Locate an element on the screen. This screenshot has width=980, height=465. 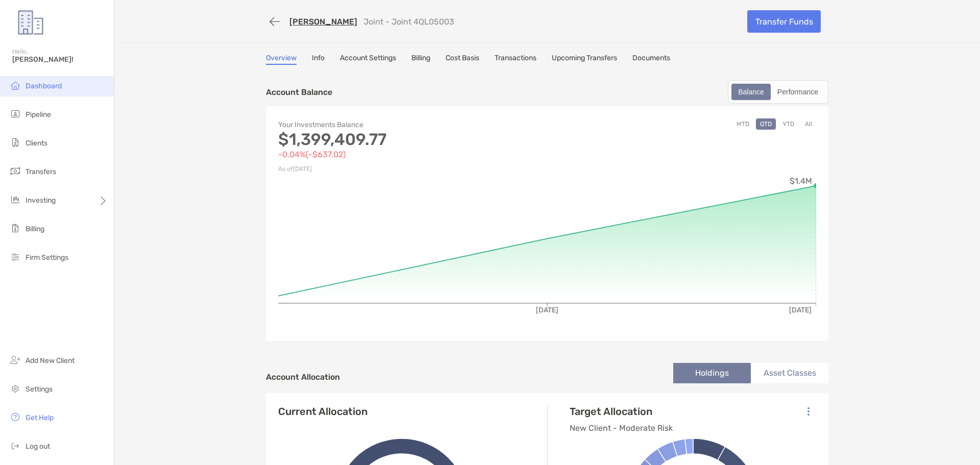
button: QTD is located at coordinates (766, 124).